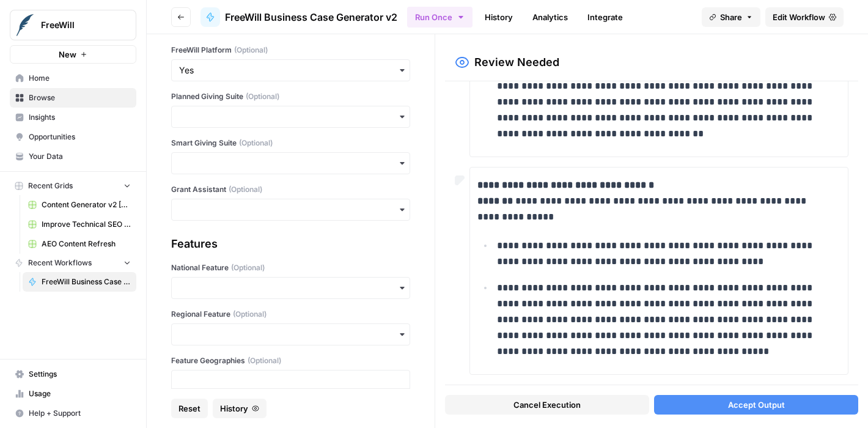  I want to click on button: Recent Workflows, so click(72, 263).